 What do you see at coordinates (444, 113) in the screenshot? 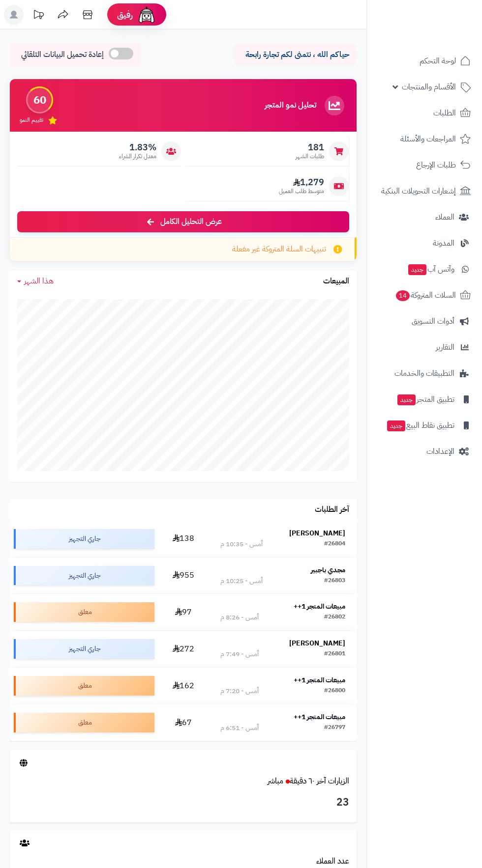
I see `span: الطلبات` at bounding box center [444, 113].